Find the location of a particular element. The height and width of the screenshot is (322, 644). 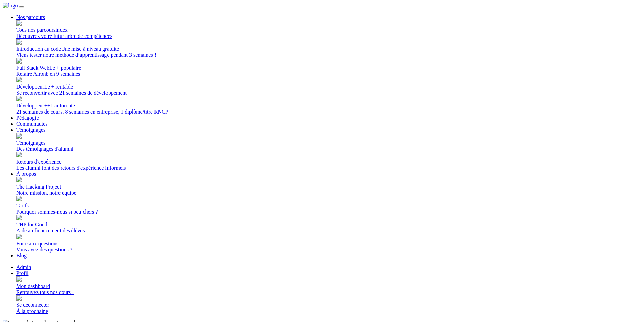

div: Se reconvertir avec 21 semaines de développement is located at coordinates (328, 93).